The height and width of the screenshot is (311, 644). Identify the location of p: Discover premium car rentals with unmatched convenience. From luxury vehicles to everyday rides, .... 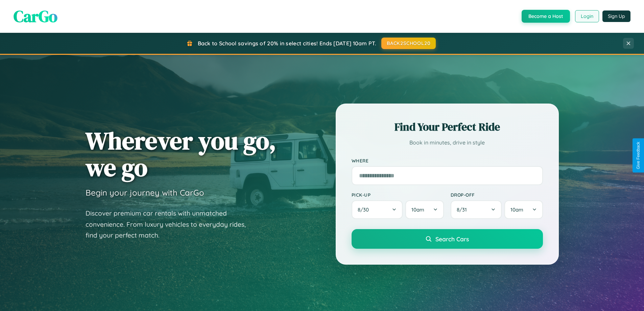
(170, 225).